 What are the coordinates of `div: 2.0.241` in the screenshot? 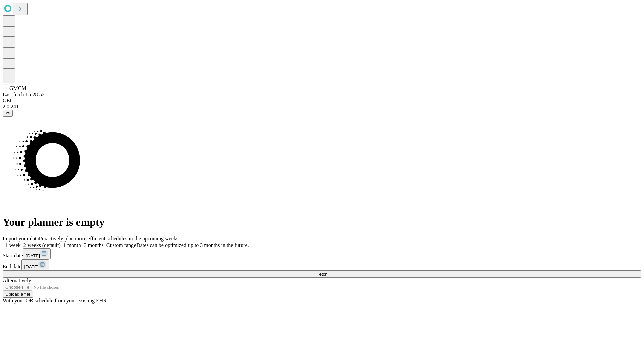 It's located at (322, 106).